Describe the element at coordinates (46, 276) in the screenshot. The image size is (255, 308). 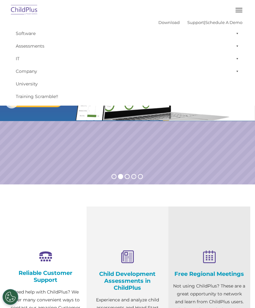
I see `h4: Reliable Customer Support` at that location.